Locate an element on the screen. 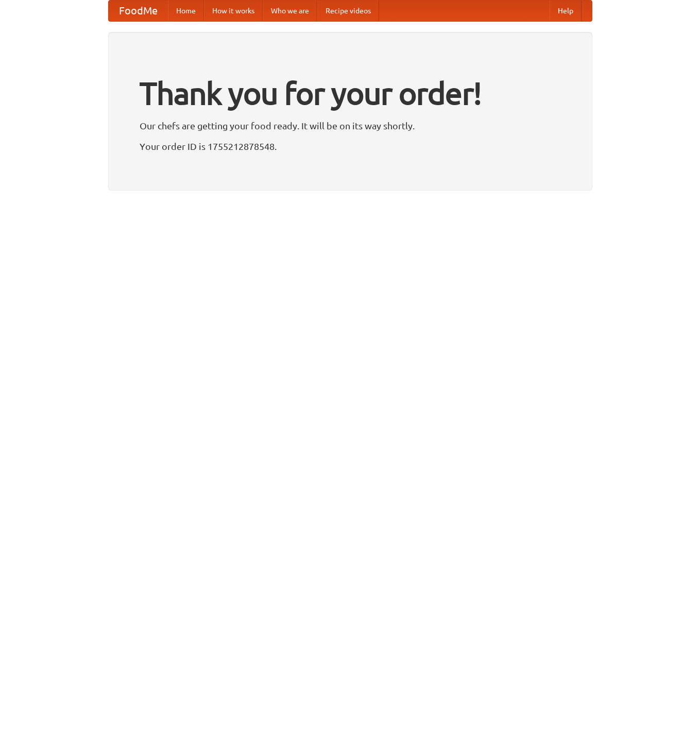 This screenshot has width=700, height=729. p: Your order ID is 1755212878548. is located at coordinates (350, 146).